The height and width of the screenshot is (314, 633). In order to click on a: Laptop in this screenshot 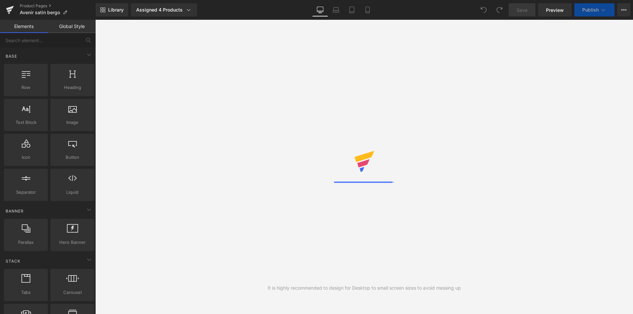, I will do `click(336, 10)`.